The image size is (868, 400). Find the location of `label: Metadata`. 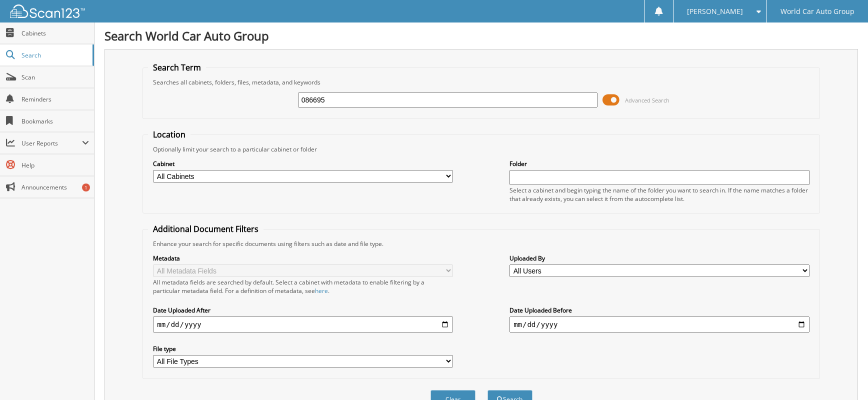

label: Metadata is located at coordinates (303, 258).